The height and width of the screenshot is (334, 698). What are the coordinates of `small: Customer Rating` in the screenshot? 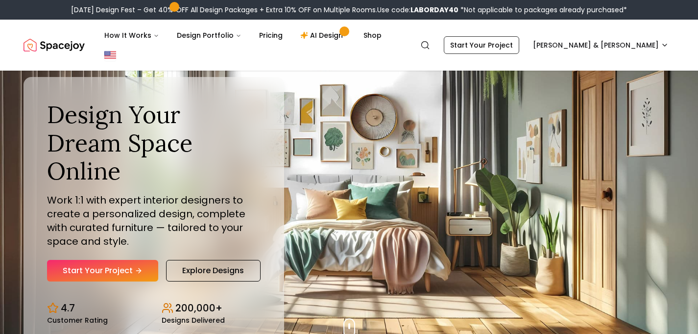 It's located at (77, 320).